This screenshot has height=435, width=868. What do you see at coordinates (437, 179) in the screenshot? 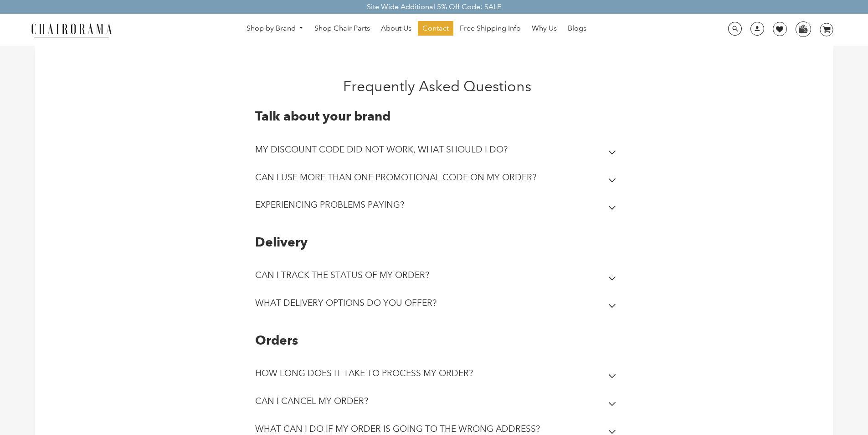
I see `summary: CAN I USE MORE THAN ONE PROMOTIONAL CODE ON MY ORDER?` at bounding box center [437, 179].